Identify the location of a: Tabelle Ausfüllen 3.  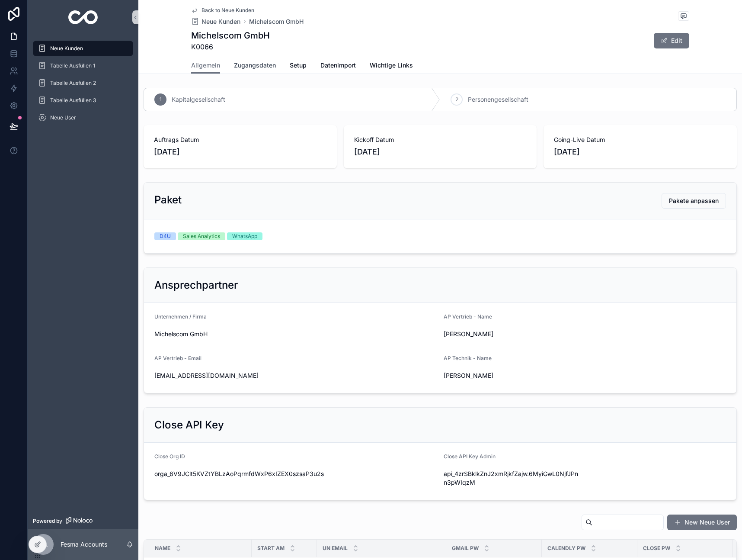
(83, 101).